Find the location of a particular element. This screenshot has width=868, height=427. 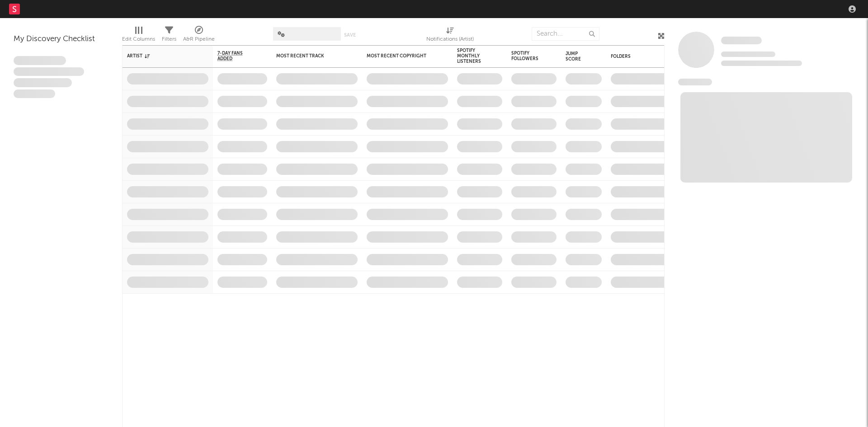

span: Lorem ipsum dolor is located at coordinates (40, 61).